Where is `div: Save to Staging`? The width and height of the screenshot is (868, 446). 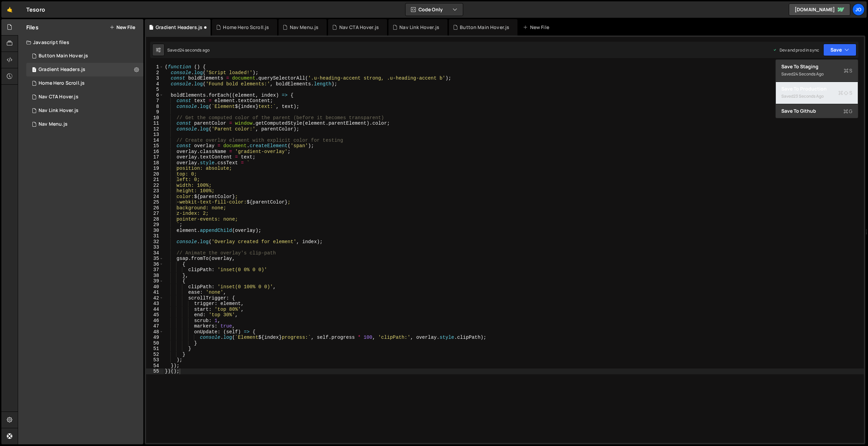 div: Save to Staging is located at coordinates (817, 67).